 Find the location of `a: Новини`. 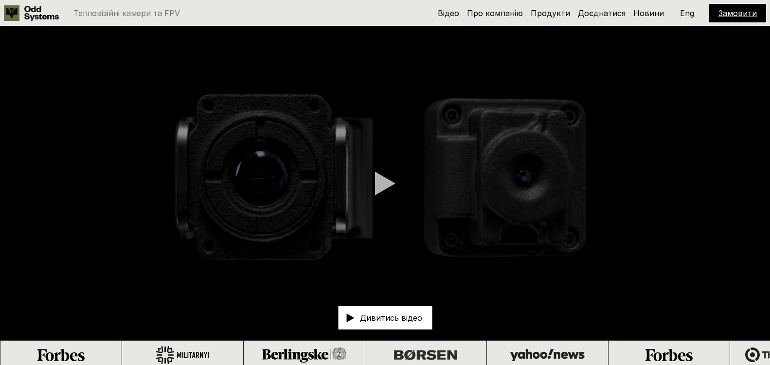

a: Новини is located at coordinates (648, 13).